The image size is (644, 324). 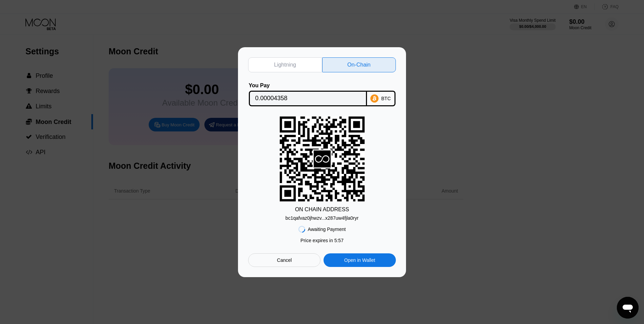 I want to click on span: 5 : 57, so click(x=339, y=240).